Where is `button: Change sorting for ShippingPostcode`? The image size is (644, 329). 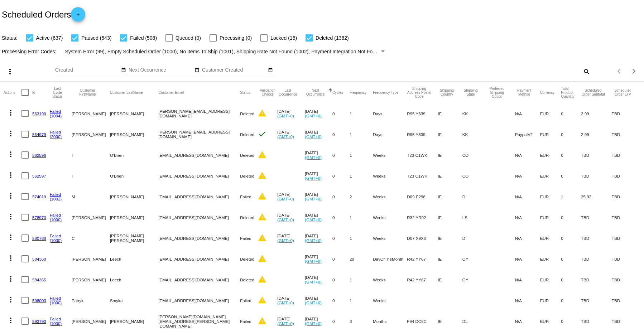
button: Change sorting for ShippingPostcode is located at coordinates (419, 92).